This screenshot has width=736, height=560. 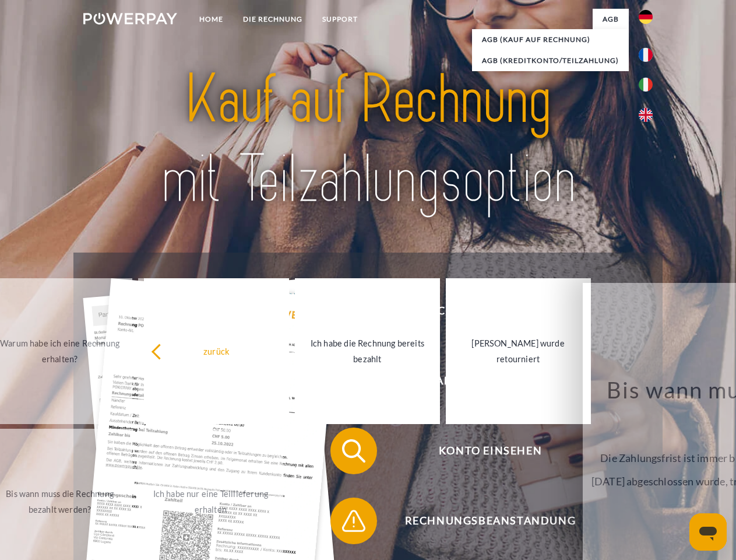 What do you see at coordinates (210, 502) in the screenshot?
I see `div: Ich habe nur eine Teillieferung erhalten` at bounding box center [210, 502].